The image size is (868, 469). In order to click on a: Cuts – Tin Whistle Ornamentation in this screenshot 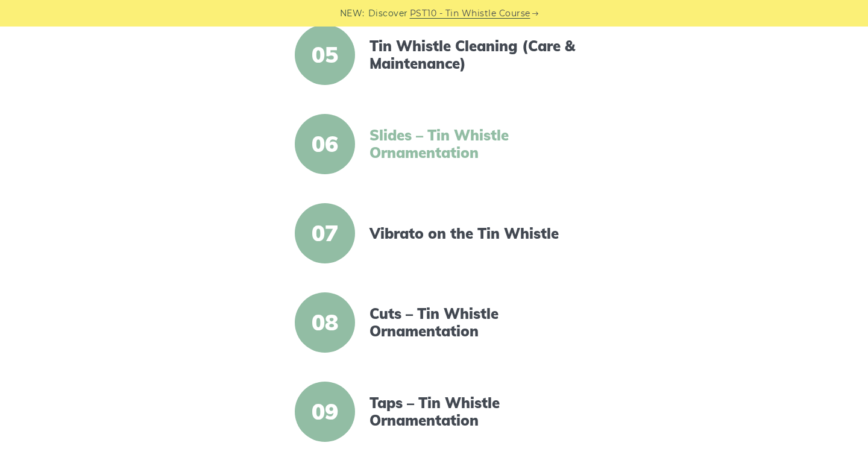, I will do `click(473, 322)`.